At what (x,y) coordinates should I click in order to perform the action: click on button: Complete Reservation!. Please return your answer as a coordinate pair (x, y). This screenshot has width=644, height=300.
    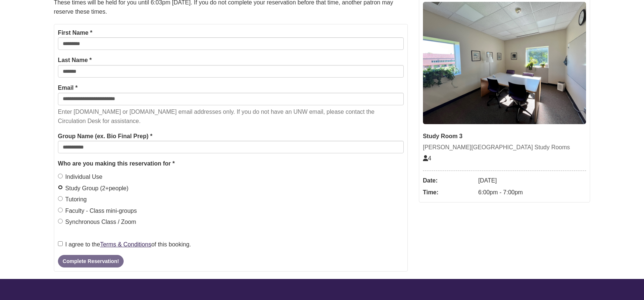
    Looking at the image, I should click on (91, 261).